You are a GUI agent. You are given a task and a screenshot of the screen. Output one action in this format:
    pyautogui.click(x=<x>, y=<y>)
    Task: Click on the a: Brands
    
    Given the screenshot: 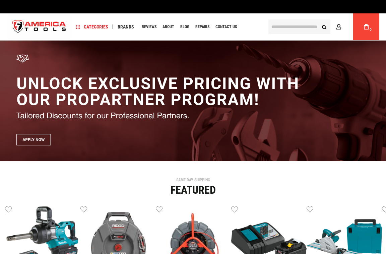 What is the action you would take?
    pyautogui.click(x=126, y=27)
    